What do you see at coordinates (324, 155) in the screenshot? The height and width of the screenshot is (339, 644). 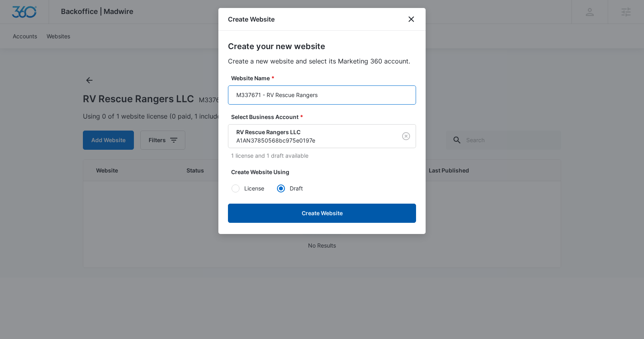 I see `p: 1 license and 1 draft available` at bounding box center [324, 155].